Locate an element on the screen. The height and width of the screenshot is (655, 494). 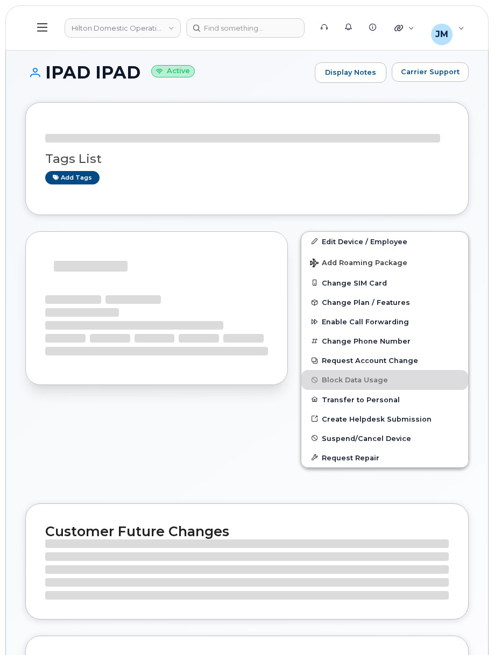
button: Suspend/Cancel Device is located at coordinates (385, 438).